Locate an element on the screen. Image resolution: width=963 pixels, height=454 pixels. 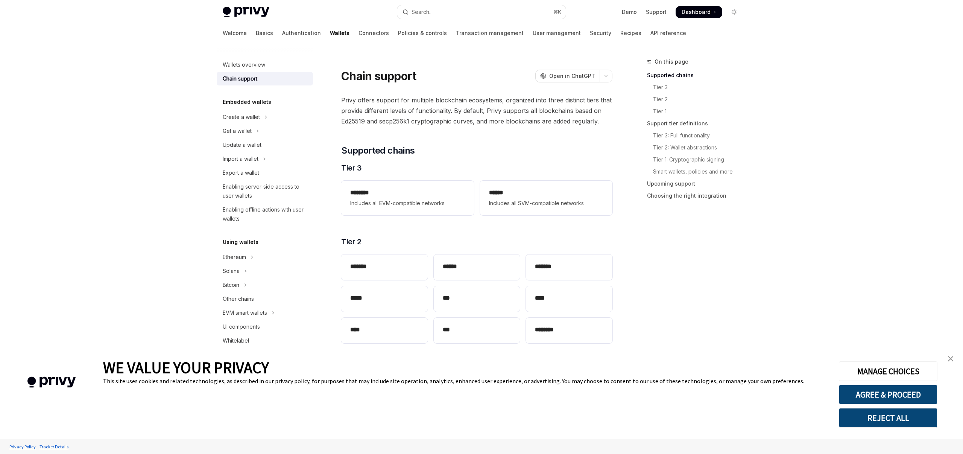
div: This site uses cookies and related technologies, as described in our privacy policy, for purposes... is located at coordinates (465, 381).